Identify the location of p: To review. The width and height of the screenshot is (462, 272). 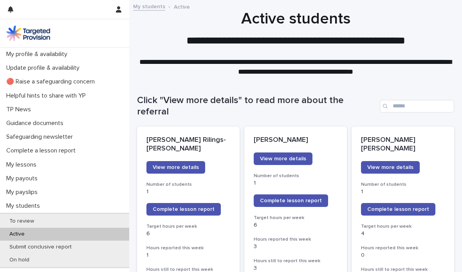
(22, 221).